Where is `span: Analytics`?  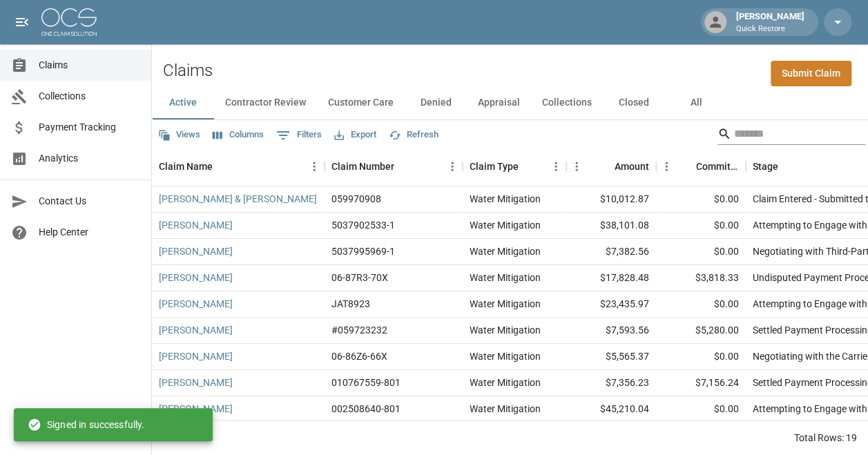 span: Analytics is located at coordinates (89, 158).